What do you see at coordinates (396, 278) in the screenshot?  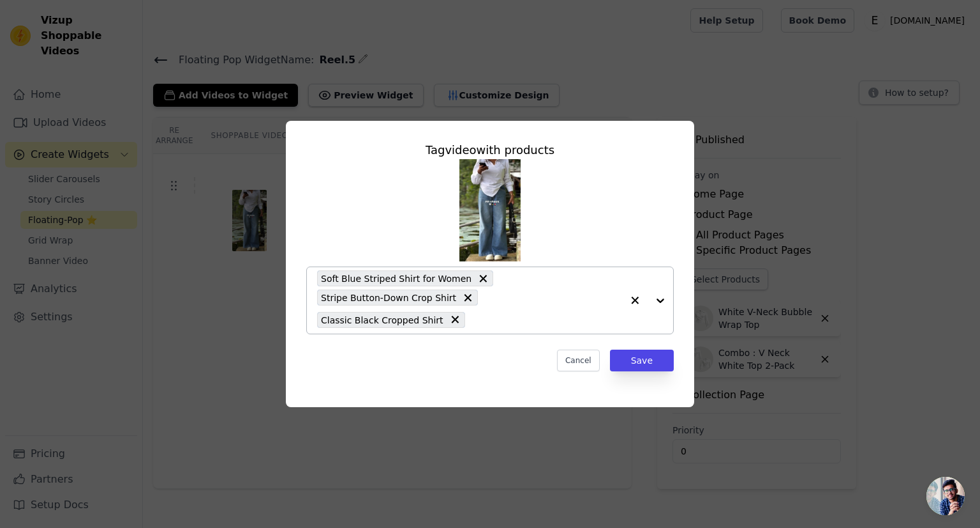 I see `span: Soft Blue Striped Shirt for Women` at bounding box center [396, 278].